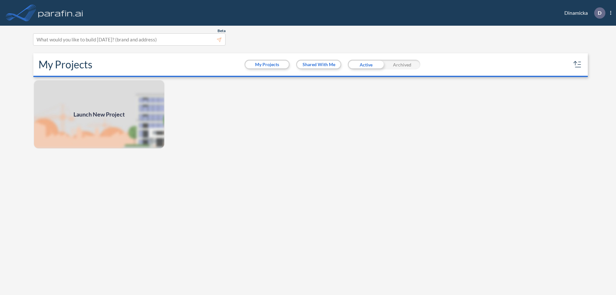  Describe the element at coordinates (99, 114) in the screenshot. I see `span: Launch New Project` at that location.